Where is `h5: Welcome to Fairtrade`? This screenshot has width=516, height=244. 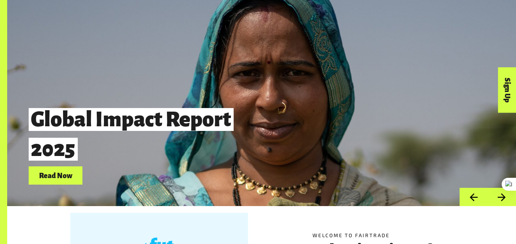 h5: Welcome to Fairtrade is located at coordinates (383, 235).